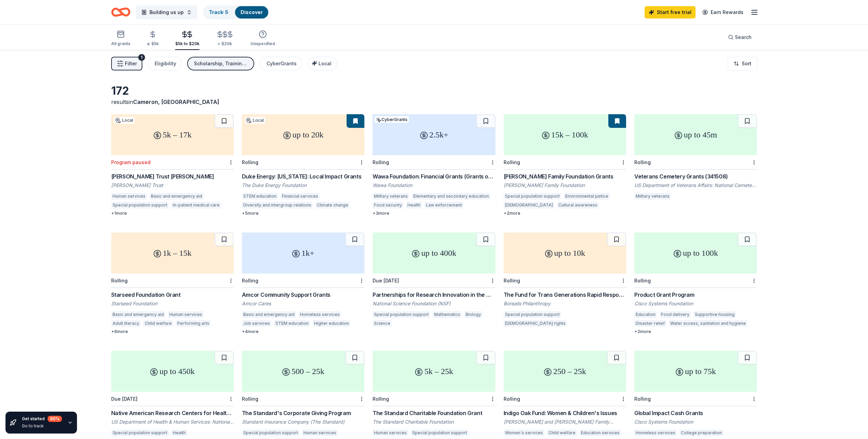  Describe the element at coordinates (434, 413) in the screenshot. I see `div: The Standard Charitable Foundation Grant` at that location.